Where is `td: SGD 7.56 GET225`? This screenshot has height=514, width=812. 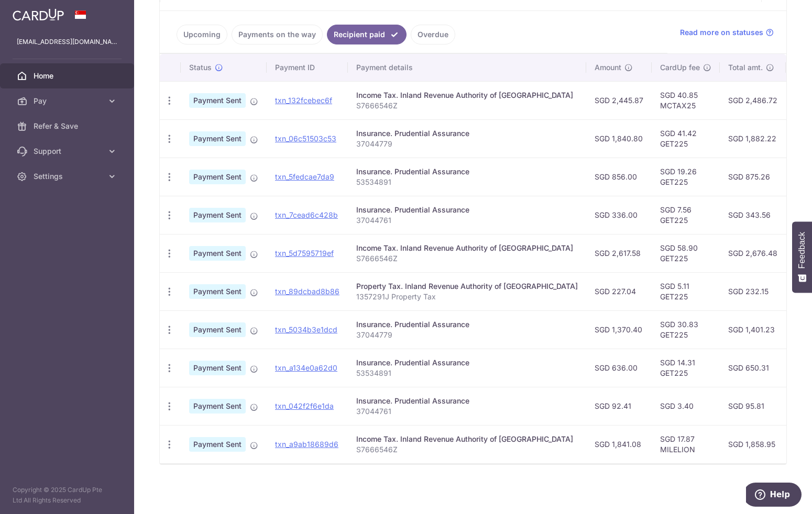
td: SGD 7.56 GET225 is located at coordinates (686, 214).